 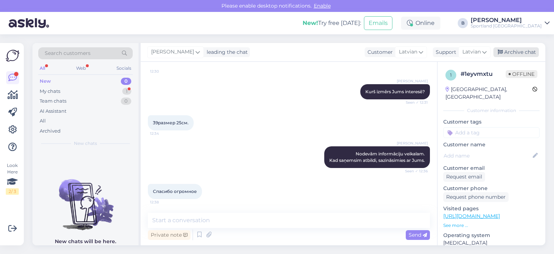 What do you see at coordinates (414, 102) in the screenshot?
I see `span: Seen ✓ 12:31` at bounding box center [414, 102].